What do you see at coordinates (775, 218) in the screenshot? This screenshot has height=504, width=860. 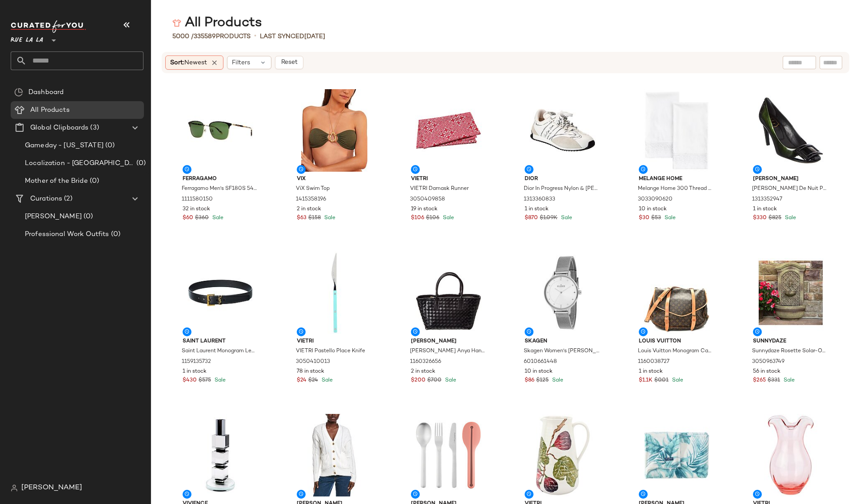 I see `span: $825` at bounding box center [775, 218].